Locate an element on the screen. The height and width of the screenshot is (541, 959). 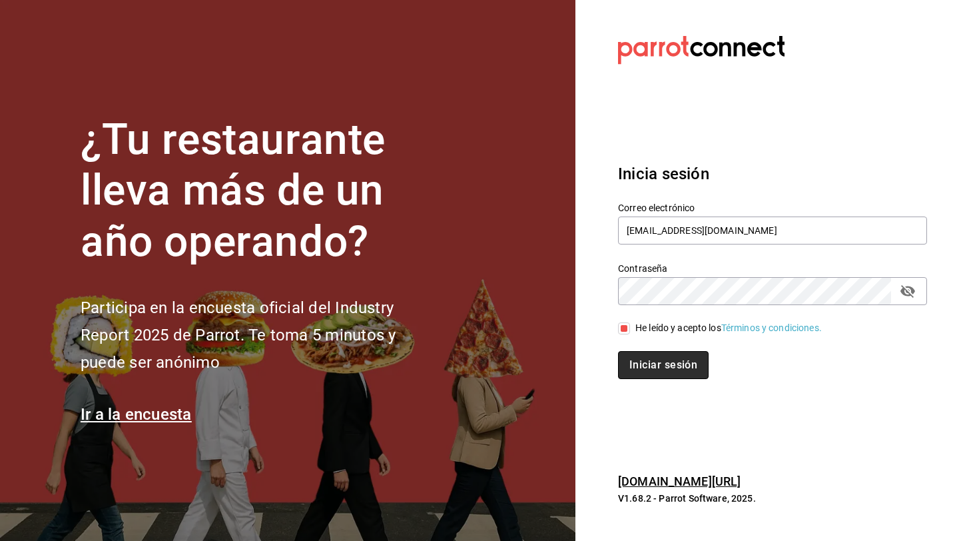
input: Ingresa tu correo electrónico is located at coordinates (772, 230).